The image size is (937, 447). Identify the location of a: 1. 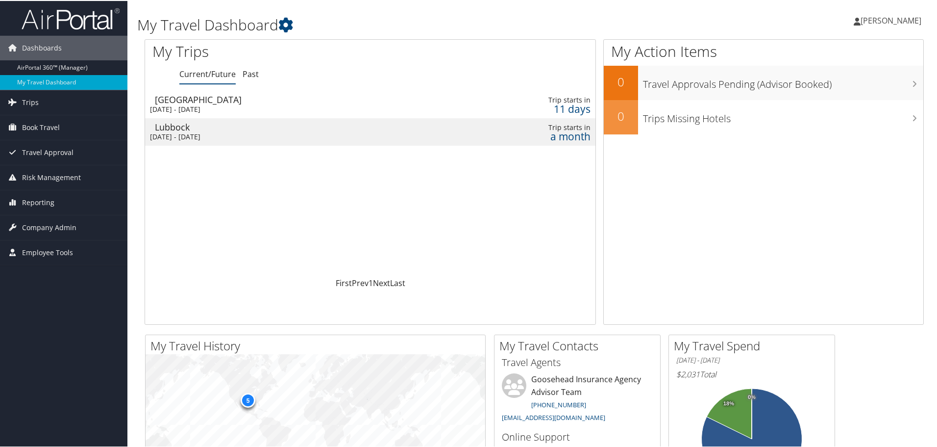
(371, 282).